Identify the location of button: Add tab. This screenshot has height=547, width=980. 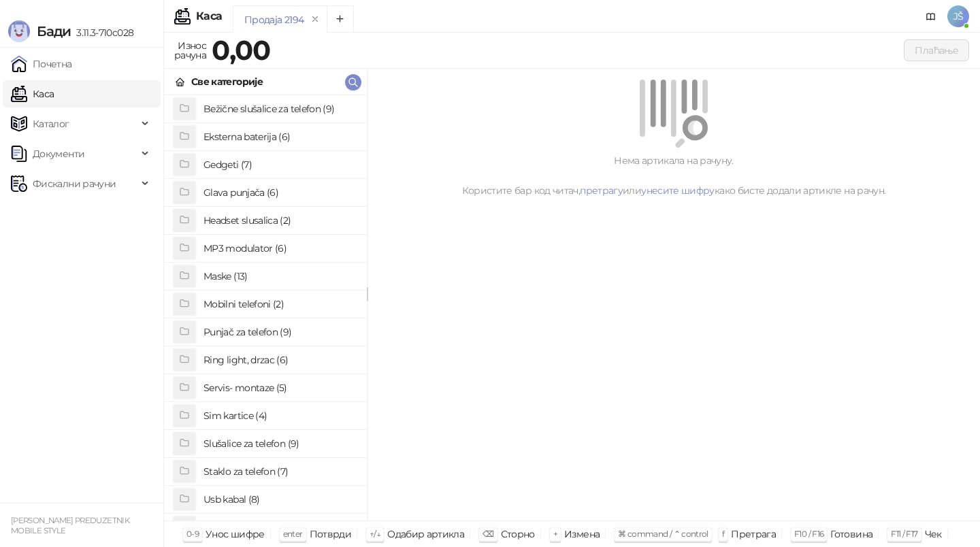
(341, 19).